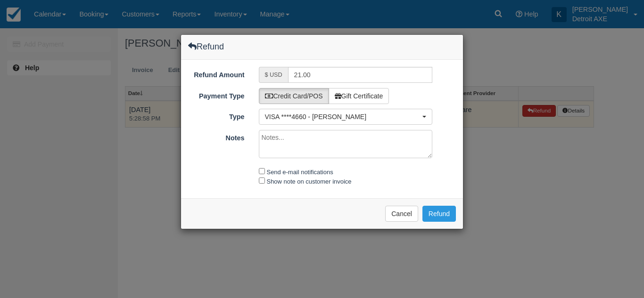 The height and width of the screenshot is (298, 644). Describe the element at coordinates (274, 75) in the screenshot. I see `small: $ USD` at that location.